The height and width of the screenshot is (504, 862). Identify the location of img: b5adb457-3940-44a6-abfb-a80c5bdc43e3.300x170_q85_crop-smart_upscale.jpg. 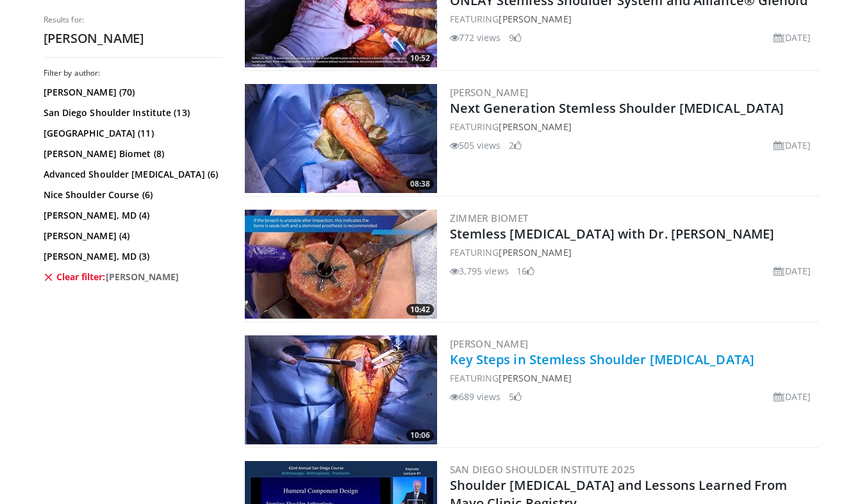
(341, 139).